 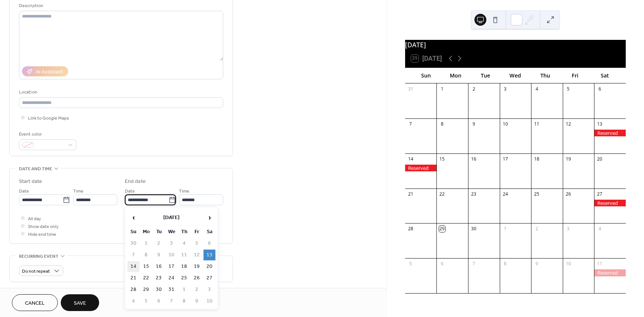 I want to click on span: Cancel, so click(x=35, y=303).